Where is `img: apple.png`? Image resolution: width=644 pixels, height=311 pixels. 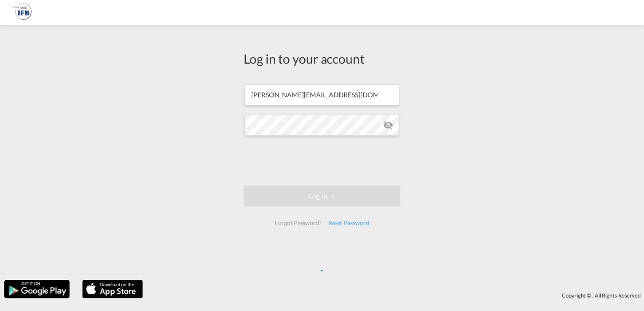 img: apple.png is located at coordinates (113, 289).